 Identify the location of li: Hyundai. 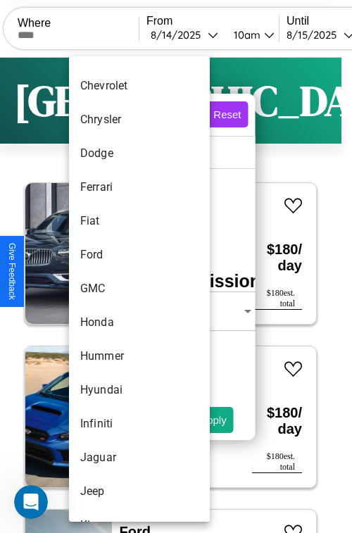
(139, 390).